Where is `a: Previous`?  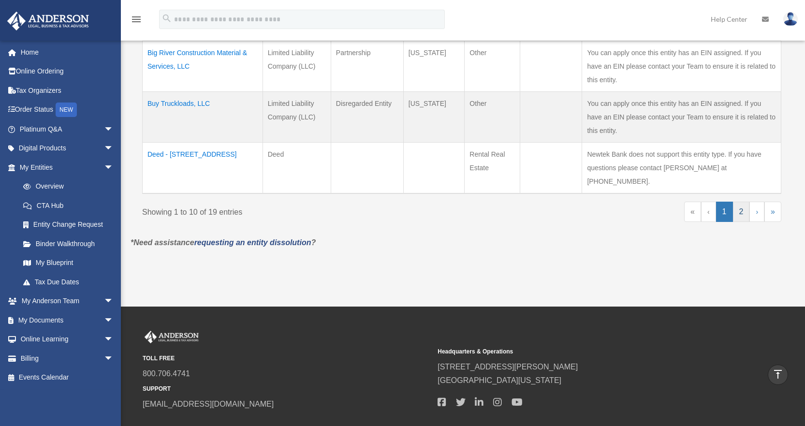 a: Previous is located at coordinates (709, 212).